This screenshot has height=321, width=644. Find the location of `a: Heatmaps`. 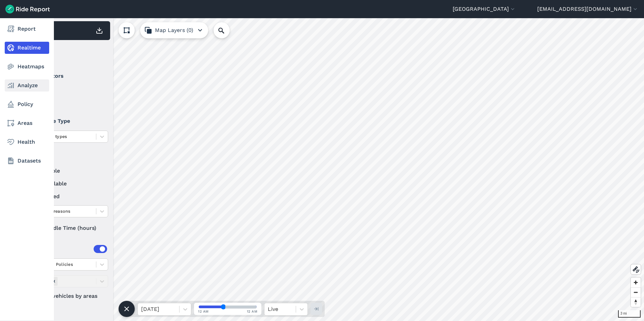

a: Heatmaps is located at coordinates (27, 67).